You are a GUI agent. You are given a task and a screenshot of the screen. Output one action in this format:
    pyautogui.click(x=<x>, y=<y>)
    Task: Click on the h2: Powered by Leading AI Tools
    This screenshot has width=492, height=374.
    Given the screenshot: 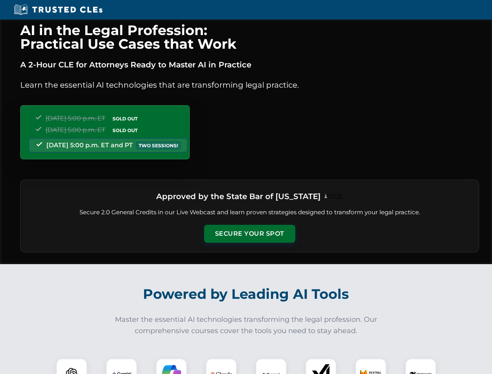 What is the action you would take?
    pyautogui.click(x=246, y=294)
    